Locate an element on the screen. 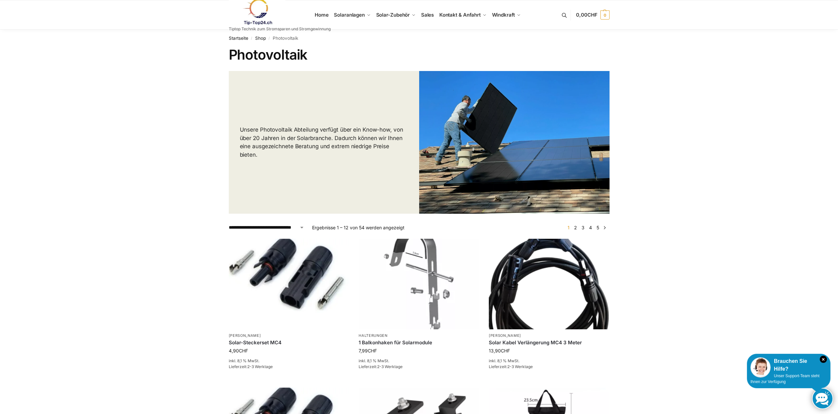 This screenshot has width=838, height=414. p: Ergebnisse 1 – 12 von 54 werden angezeigt is located at coordinates (358, 227).